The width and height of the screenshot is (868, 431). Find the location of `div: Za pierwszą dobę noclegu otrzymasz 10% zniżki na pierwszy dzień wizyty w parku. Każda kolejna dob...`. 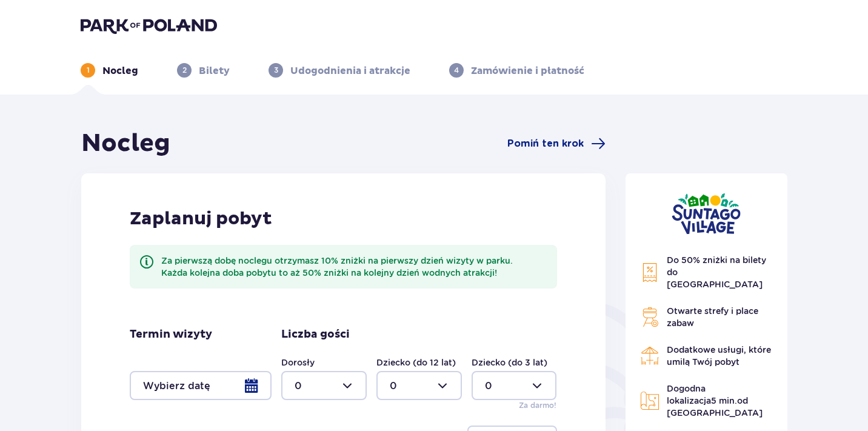

div: Za pierwszą dobę noclegu otrzymasz 10% zniżki na pierwszy dzień wizyty w parku. Każda kolejna dob... is located at coordinates (354, 267).